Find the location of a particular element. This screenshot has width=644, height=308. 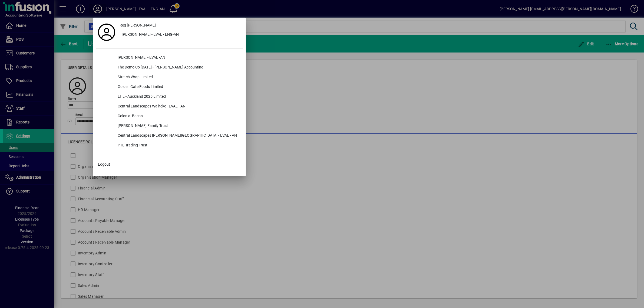

div: Golden Gate Foods Limited is located at coordinates (178, 87).